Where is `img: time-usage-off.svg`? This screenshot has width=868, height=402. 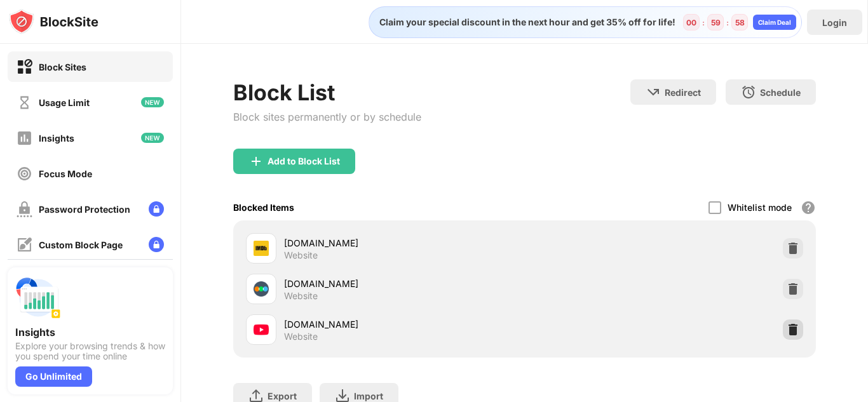 img: time-usage-off.svg is located at coordinates (24, 103).